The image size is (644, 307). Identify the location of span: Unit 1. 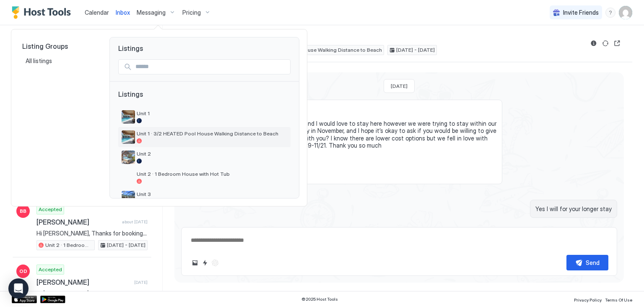
(212, 113).